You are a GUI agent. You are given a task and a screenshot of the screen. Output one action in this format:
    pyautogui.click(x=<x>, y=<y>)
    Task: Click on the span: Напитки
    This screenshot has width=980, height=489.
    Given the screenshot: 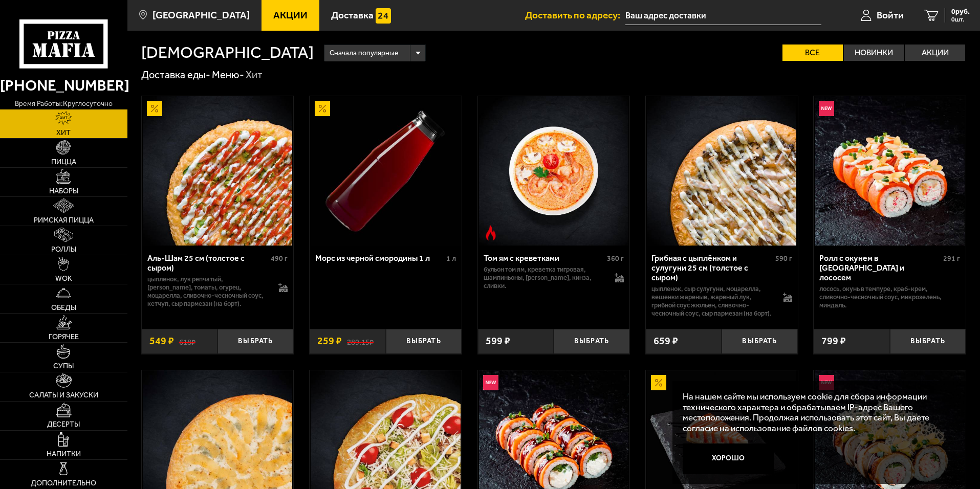 What is the action you would take?
    pyautogui.click(x=63, y=454)
    